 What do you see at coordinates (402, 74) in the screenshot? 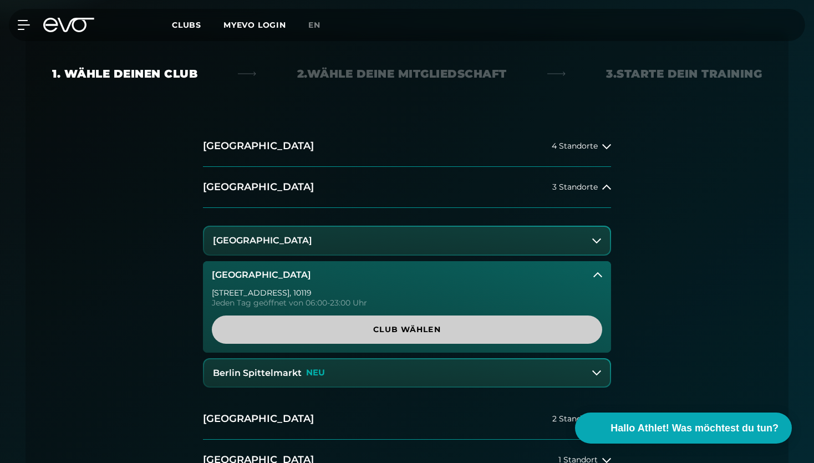
I see `div: 2. Wähle deine Mitgliedschaft` at bounding box center [402, 74].